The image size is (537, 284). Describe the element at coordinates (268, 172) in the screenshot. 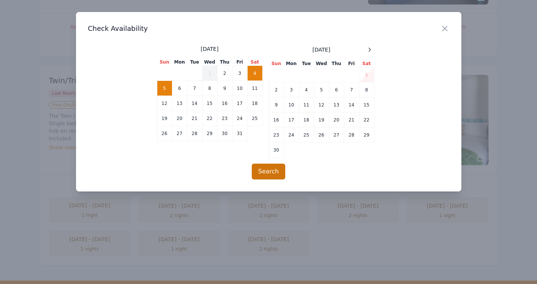

I see `button: Search` at that location.